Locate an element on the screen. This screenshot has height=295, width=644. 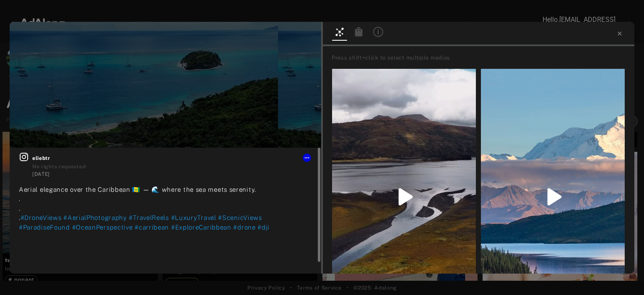
span: #ParadiseFound is located at coordinates (45, 227).